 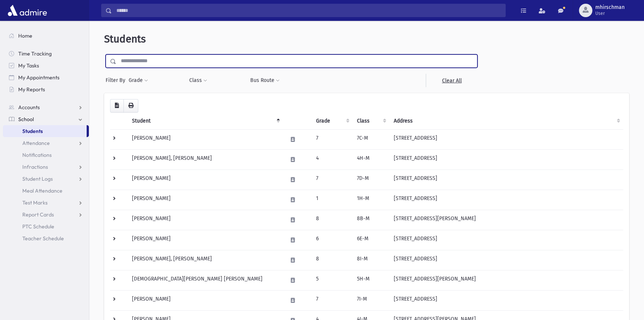 I want to click on a: Report Cards, so click(x=46, y=215).